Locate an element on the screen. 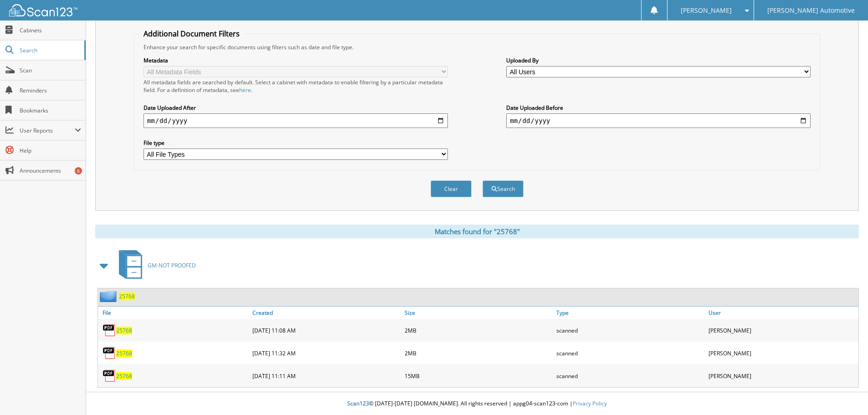  span: Reminders is located at coordinates (50, 90).